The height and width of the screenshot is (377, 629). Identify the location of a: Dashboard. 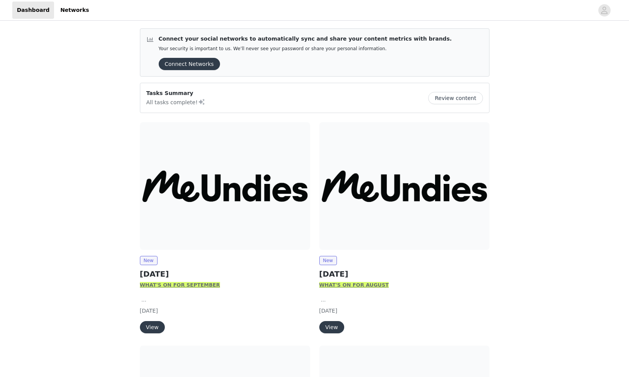
(33, 10).